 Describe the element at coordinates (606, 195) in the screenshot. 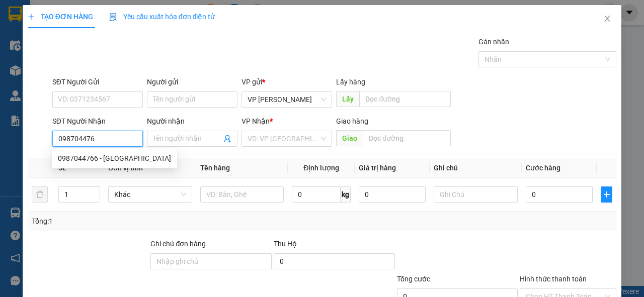

I see `button: plus` at that location.